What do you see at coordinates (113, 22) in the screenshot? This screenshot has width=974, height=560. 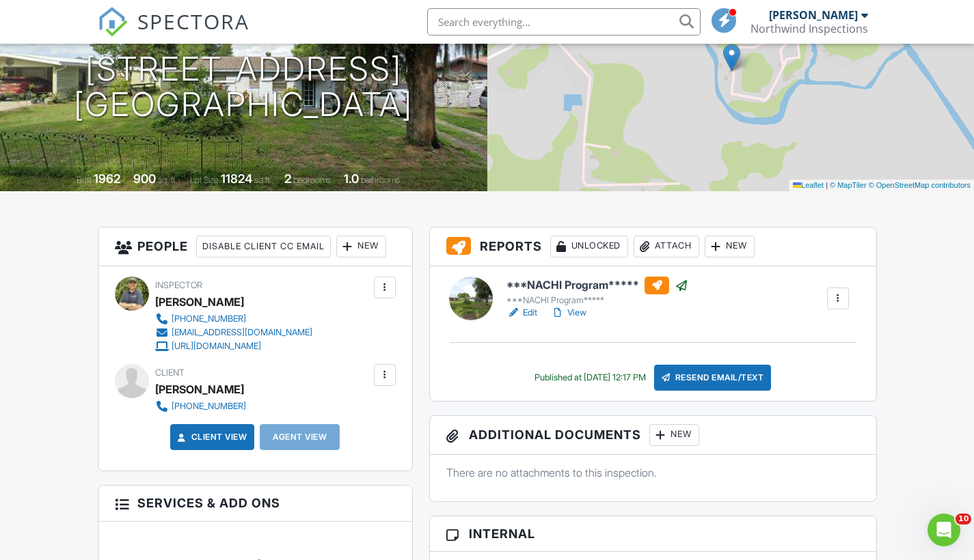 I see `img: The Best Home Inspection Software - Spectora` at bounding box center [113, 22].